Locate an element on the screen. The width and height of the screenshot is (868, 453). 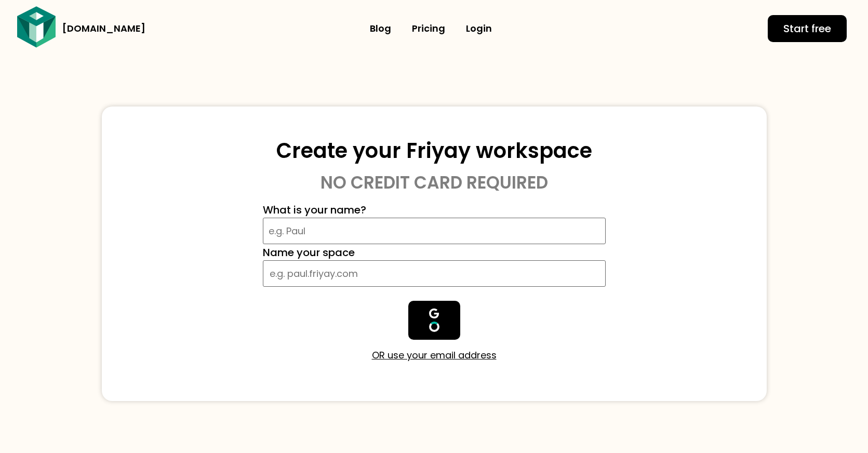
p: OR use your email address is located at coordinates (434, 355).